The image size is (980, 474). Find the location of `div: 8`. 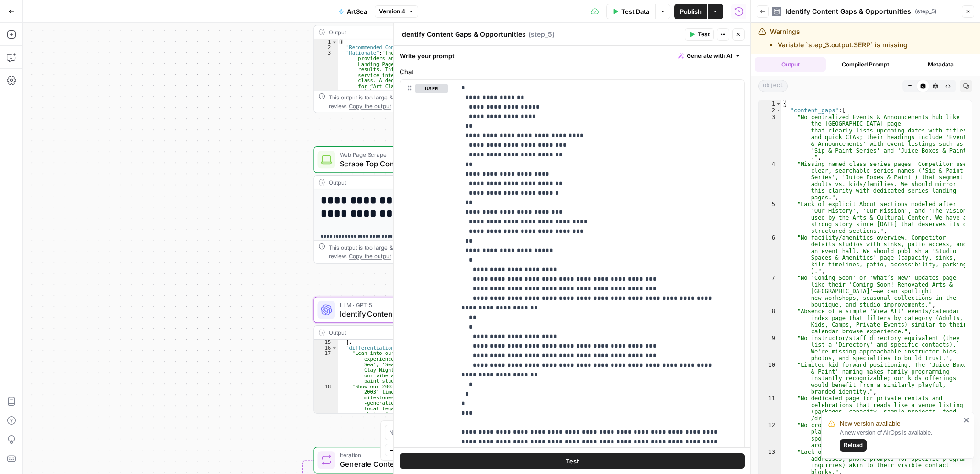

div: 8 is located at coordinates (770, 321).